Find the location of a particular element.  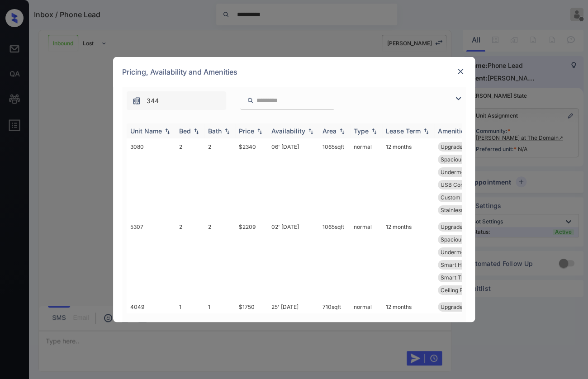

div: Bath is located at coordinates (215, 131).